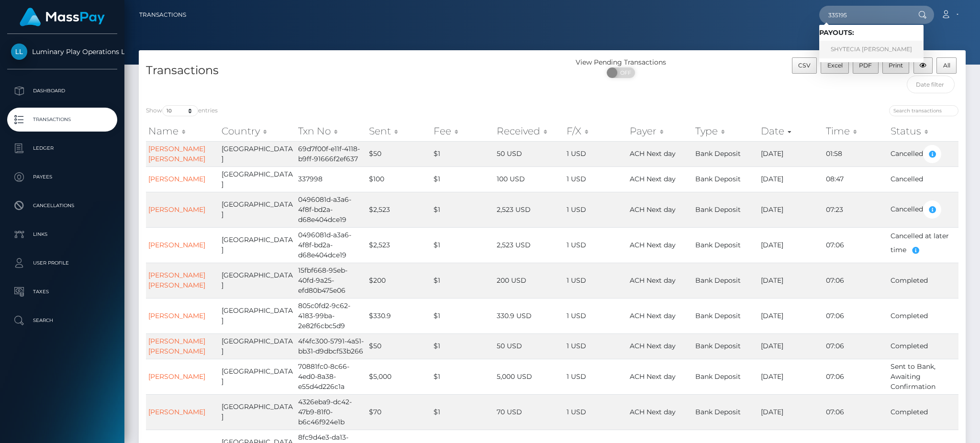 The width and height of the screenshot is (980, 443). I want to click on td: 0496081d-a3a6-4f8f-bd2a-d68e404dce19, so click(331, 245).